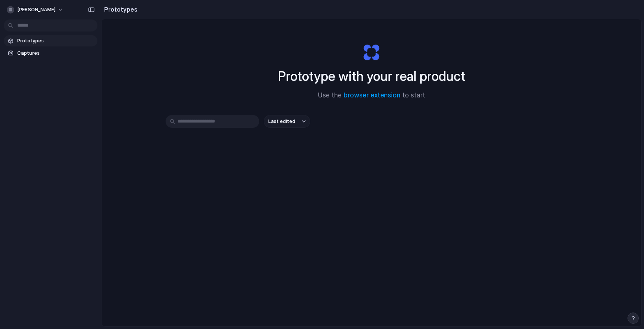  I want to click on span: Captures, so click(56, 53).